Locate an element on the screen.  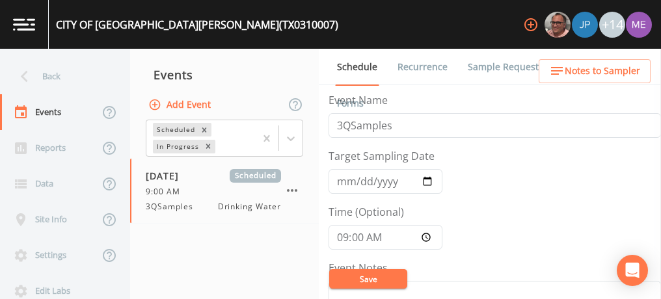
div: +14 is located at coordinates (612, 25).